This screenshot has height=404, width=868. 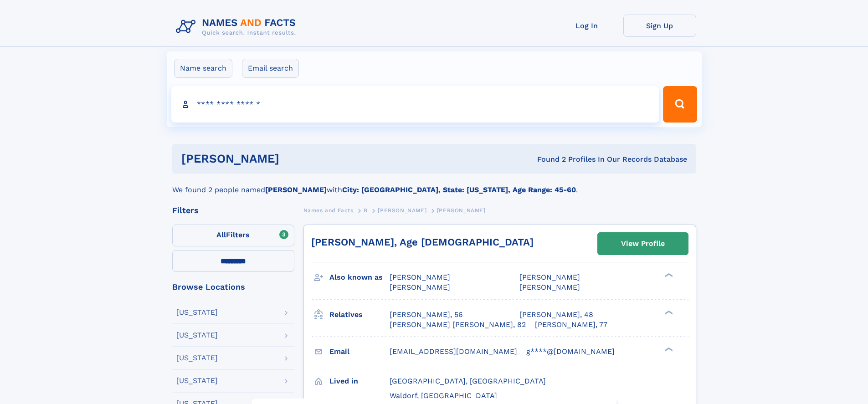 I want to click on h3: Relatives, so click(x=360, y=315).